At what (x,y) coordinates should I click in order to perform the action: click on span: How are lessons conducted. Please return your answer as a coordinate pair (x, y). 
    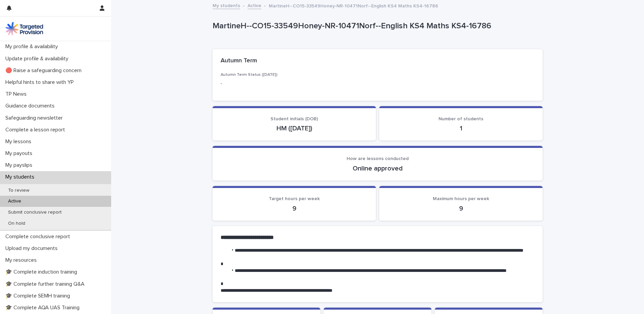
    Looking at the image, I should click on (378, 159).